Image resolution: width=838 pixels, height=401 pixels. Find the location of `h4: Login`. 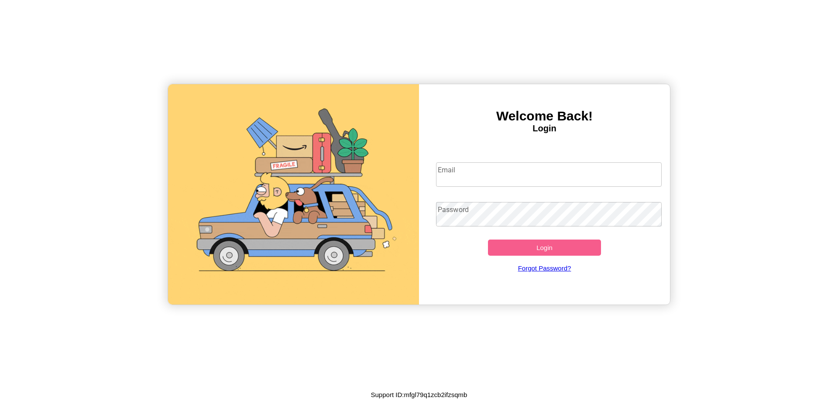

h4: Login is located at coordinates (544, 128).